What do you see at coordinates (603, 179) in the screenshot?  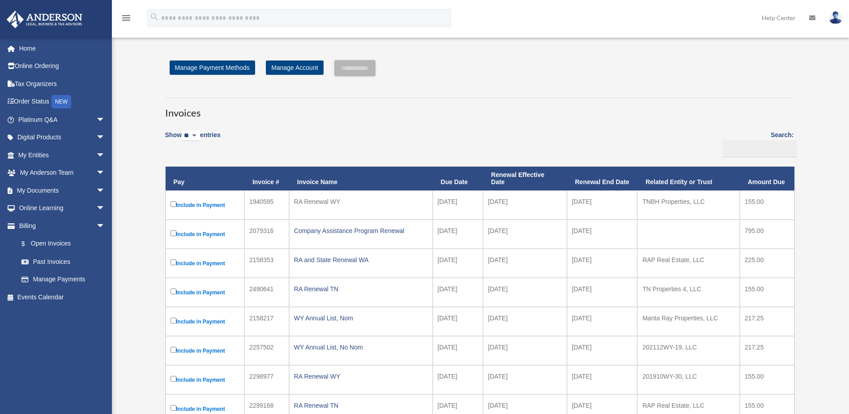 I see `th: Renewal End Date: activate to sort column ascending` at bounding box center [603, 179].